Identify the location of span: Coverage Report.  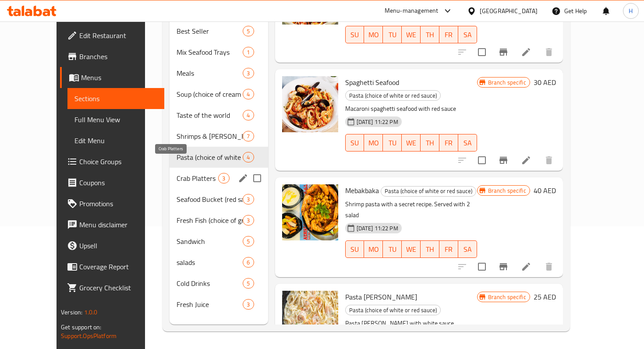
(118, 267).